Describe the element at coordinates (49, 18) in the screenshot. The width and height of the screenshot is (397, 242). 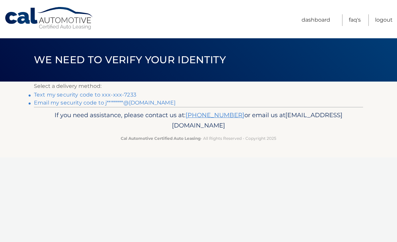
I see `a: Cal Automotive` at that location.